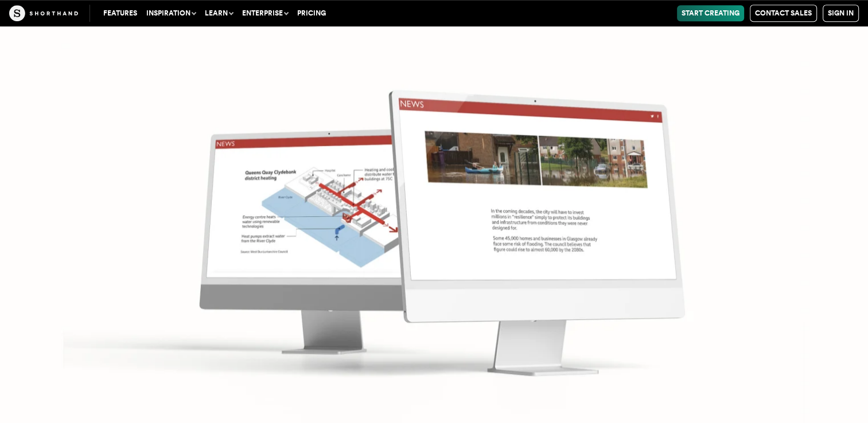 The image size is (868, 423). Describe the element at coordinates (218, 13) in the screenshot. I see `button: Learn` at that location.